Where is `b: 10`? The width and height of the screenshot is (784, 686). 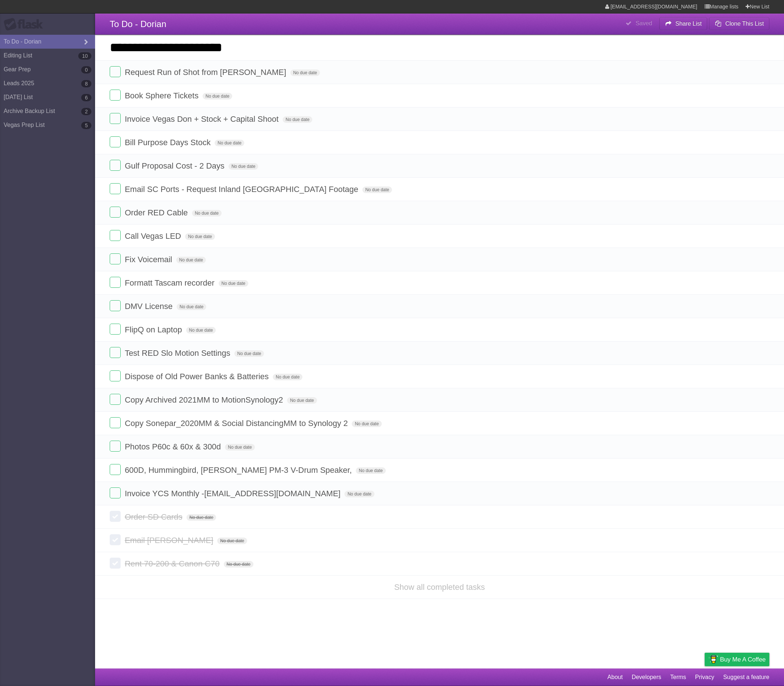 b: 10 is located at coordinates (85, 56).